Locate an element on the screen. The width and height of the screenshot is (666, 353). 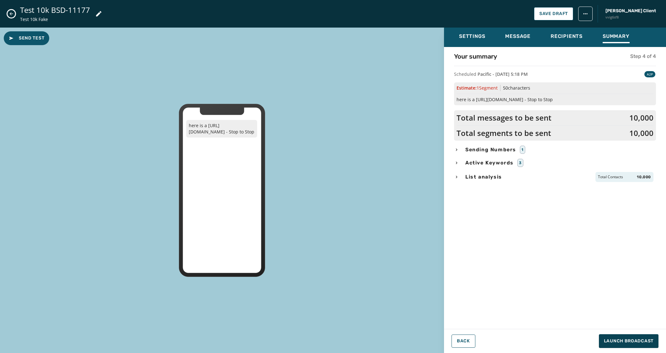
div: 1 is located at coordinates (522, 150).